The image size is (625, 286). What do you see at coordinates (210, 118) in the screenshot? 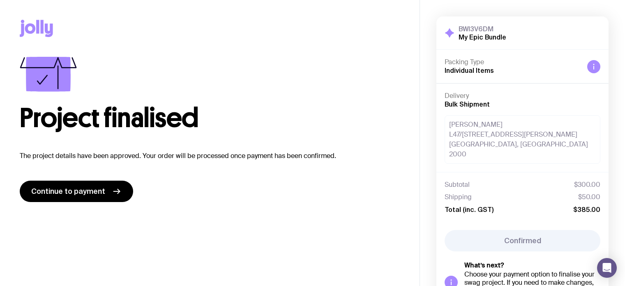
I see `h1: Project finalised` at bounding box center [210, 118].